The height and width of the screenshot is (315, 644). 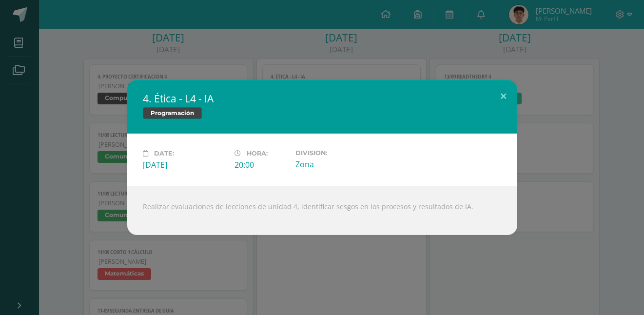 What do you see at coordinates (322, 98) in the screenshot?
I see `h2: 4. Ética - L4 - IA` at bounding box center [322, 98].